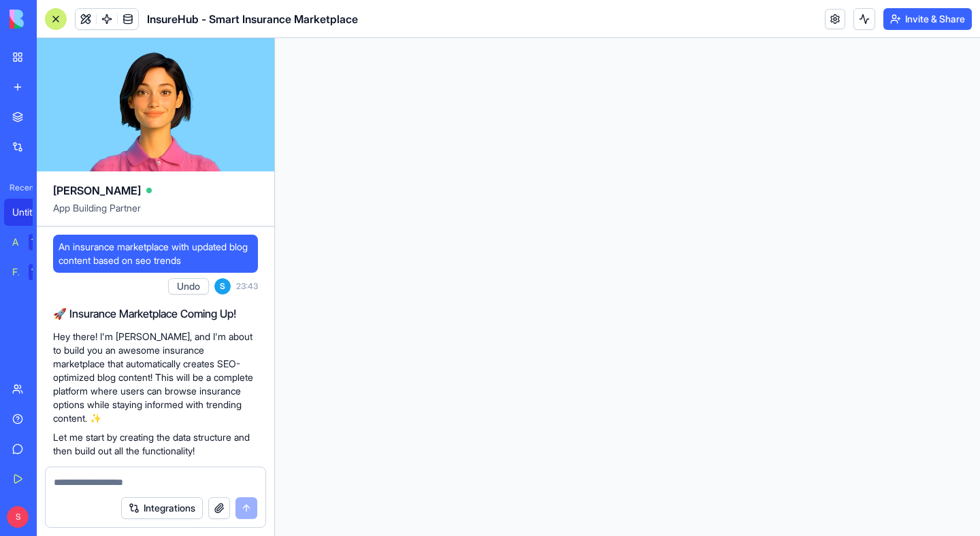 This screenshot has height=536, width=980. I want to click on div: AI Logo Generator, so click(16, 242).